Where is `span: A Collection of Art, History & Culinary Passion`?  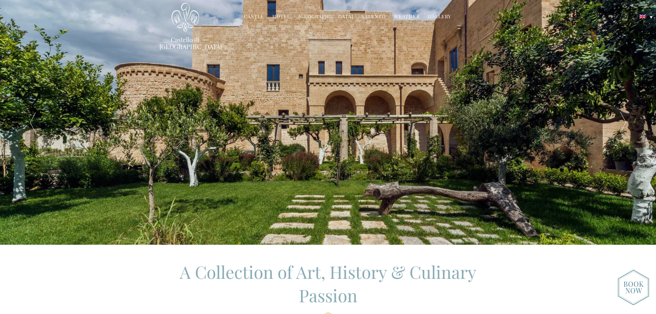
span: A Collection of Art, History & Culinary Passion is located at coordinates (328, 283).